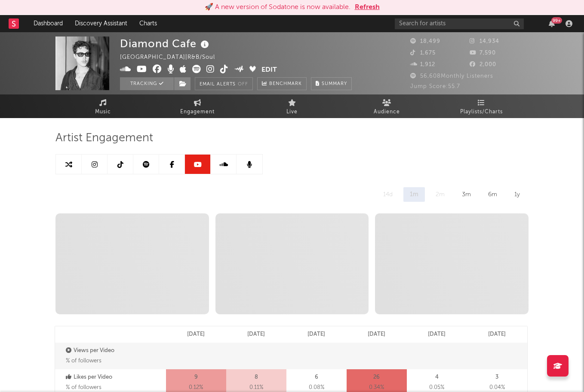 Image resolution: width=584 pixels, height=392 pixels. Describe the element at coordinates (147, 83) in the screenshot. I see `button: Tracking` at that location.